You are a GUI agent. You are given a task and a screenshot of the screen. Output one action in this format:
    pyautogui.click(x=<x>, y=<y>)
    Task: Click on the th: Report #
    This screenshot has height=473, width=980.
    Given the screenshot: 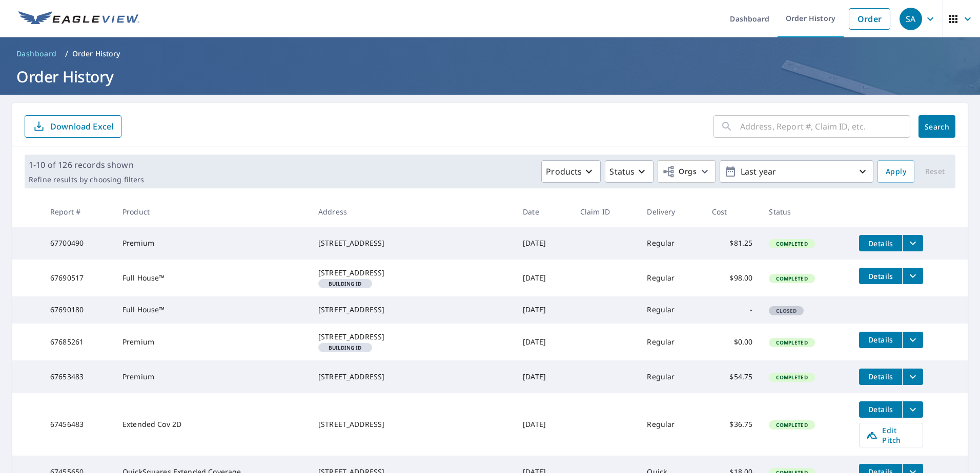 What is the action you would take?
    pyautogui.click(x=78, y=212)
    